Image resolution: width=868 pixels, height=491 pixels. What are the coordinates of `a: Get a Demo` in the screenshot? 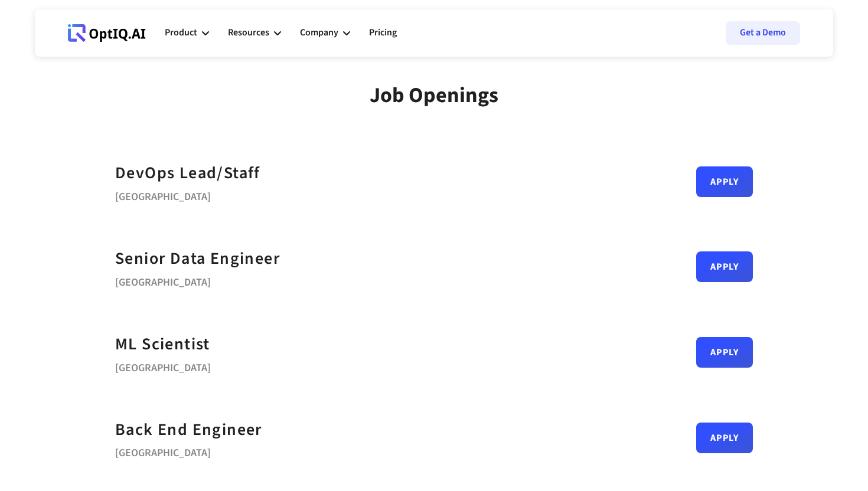 It's located at (763, 33).